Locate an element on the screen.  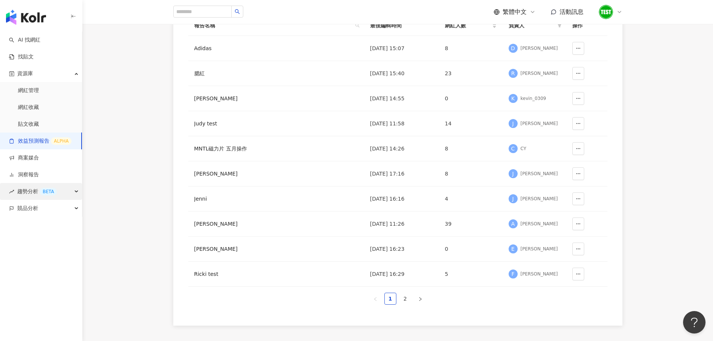
li: 2 is located at coordinates (405, 299).